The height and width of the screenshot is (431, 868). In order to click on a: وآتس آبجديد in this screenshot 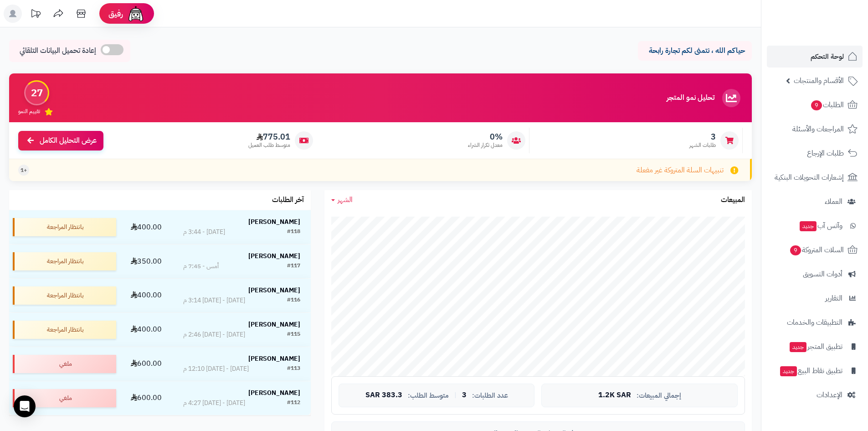, I will do `click(815, 226)`.